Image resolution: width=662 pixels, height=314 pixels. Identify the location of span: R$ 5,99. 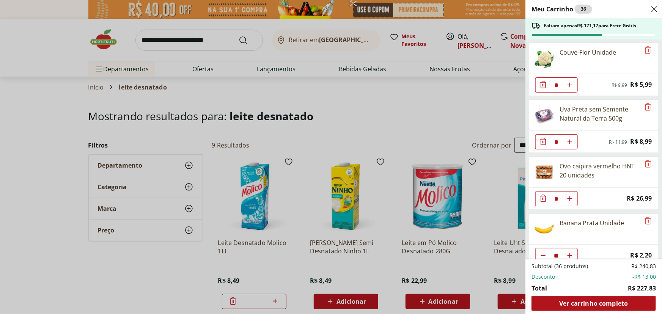
(641, 85).